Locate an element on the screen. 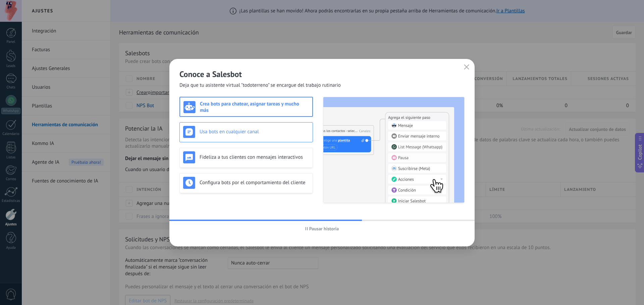 This screenshot has width=644, height=305. h2: Conoce a Salesbot is located at coordinates (322, 74).